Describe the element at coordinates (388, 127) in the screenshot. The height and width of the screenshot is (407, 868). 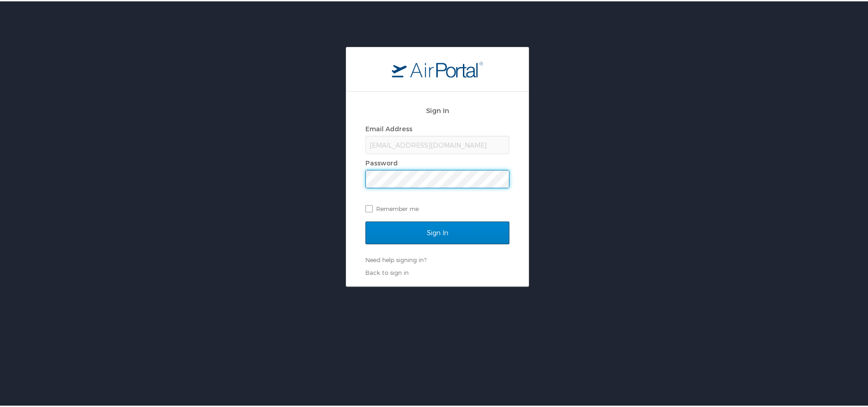
I see `label: Email Address` at that location.